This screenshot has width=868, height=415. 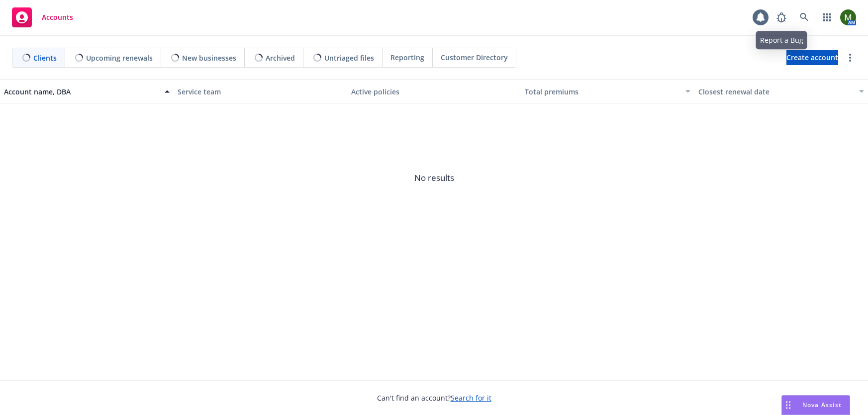 I want to click on a: Search, so click(x=804, y=17).